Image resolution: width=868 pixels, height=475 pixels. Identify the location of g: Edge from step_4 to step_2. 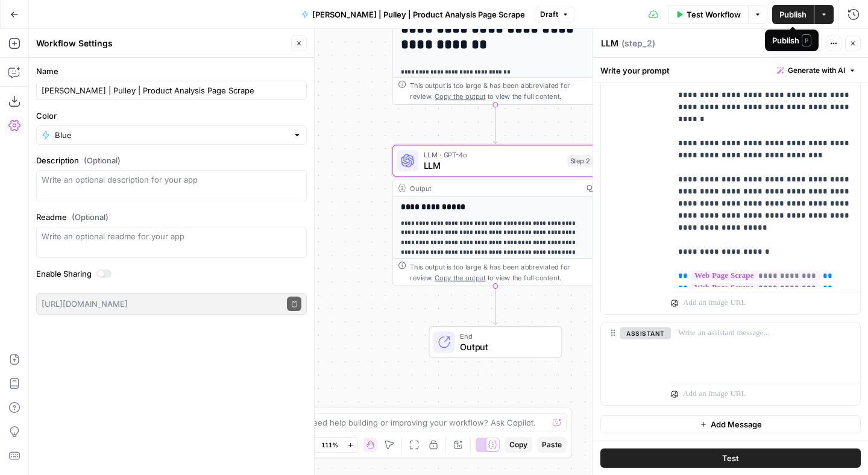
(495, 124).